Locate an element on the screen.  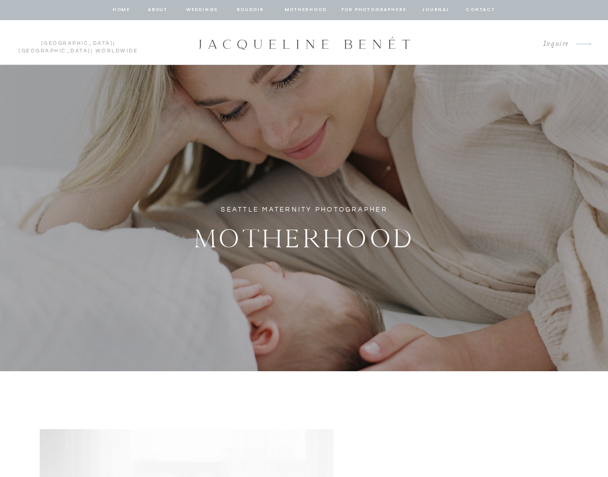
nav: contact is located at coordinates (481, 10).